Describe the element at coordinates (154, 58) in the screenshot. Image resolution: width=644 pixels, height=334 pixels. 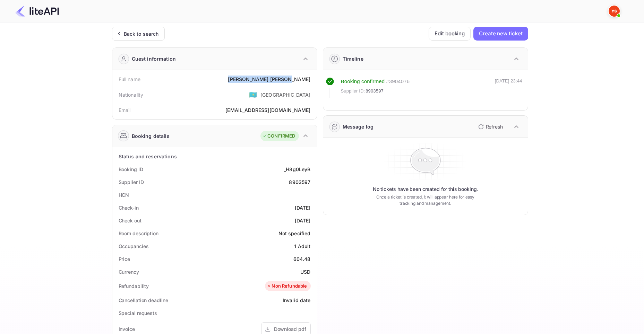
I see `div: Guest information` at that location.